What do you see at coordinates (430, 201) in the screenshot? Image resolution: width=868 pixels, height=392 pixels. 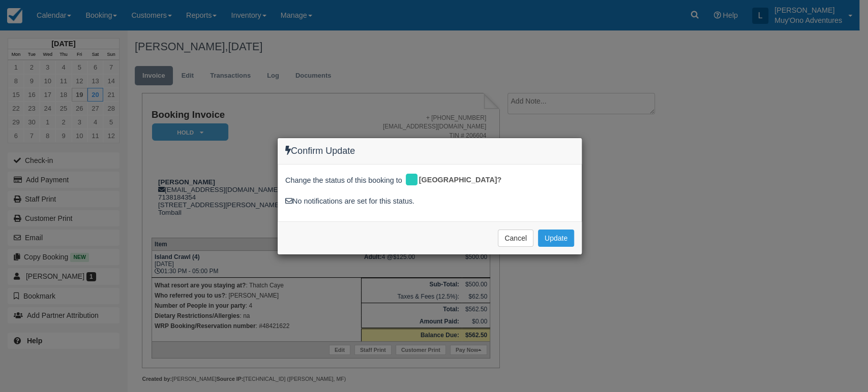 I see `div: No notifications are set for this status.` at bounding box center [430, 201].